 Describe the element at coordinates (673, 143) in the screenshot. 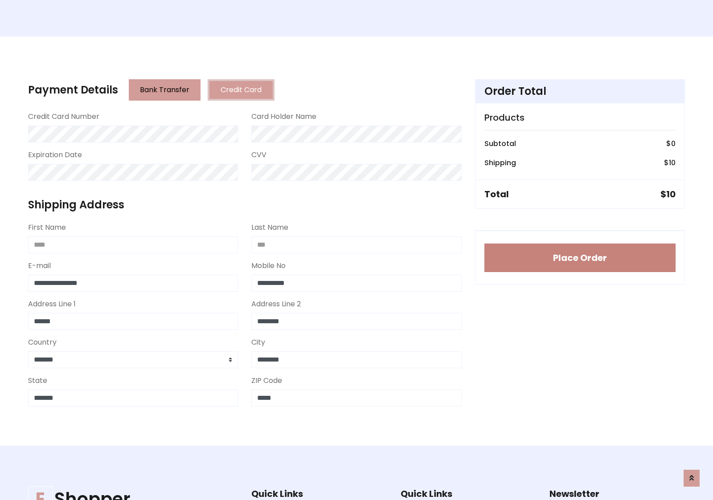

I see `span: 0` at that location.